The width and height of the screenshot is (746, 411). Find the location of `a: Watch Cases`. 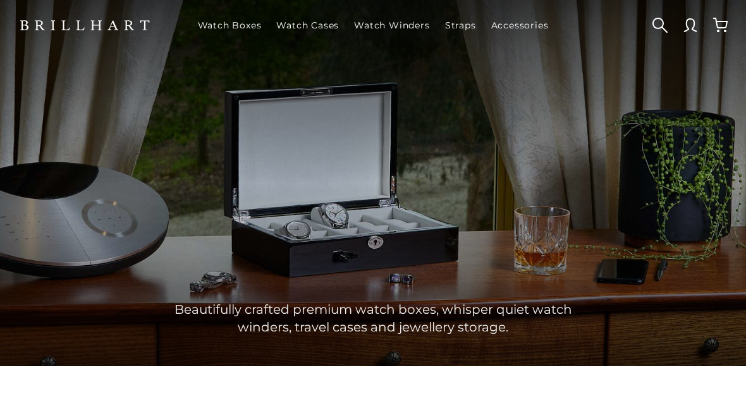

a: Watch Cases is located at coordinates (307, 25).